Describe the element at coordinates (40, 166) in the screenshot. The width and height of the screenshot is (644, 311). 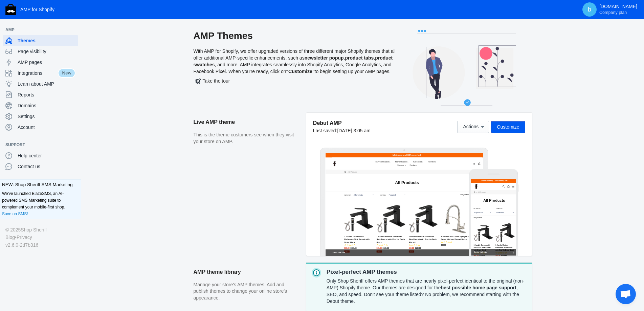
I see `a: Contact us` at that location.